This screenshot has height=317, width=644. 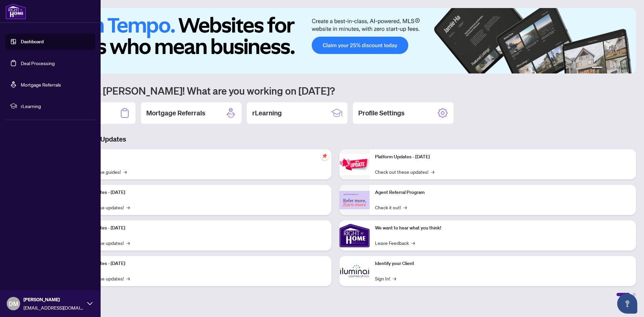 What do you see at coordinates (16, 11) in the screenshot?
I see `img: logo` at bounding box center [16, 11].